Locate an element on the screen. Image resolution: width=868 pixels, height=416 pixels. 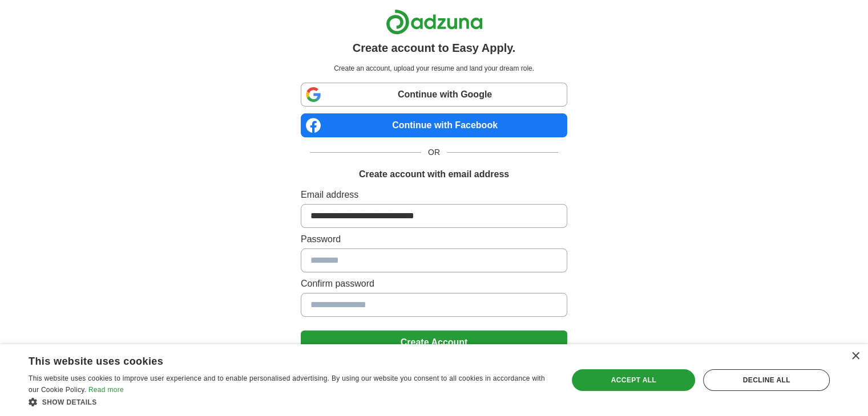
h1: Create account with email address is located at coordinates (434, 175).